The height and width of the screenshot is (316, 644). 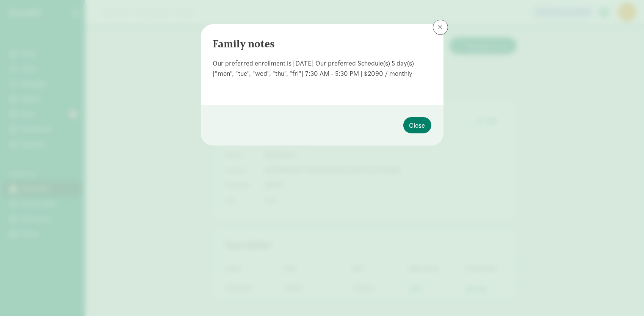 What do you see at coordinates (322, 44) in the screenshot?
I see `div: Family notes` at bounding box center [322, 44].